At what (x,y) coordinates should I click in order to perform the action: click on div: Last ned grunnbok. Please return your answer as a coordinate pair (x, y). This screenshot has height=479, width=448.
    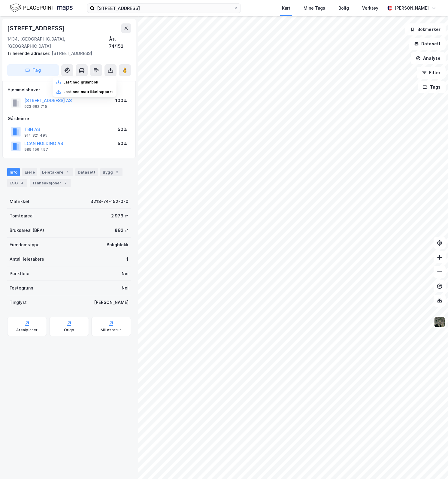
    Looking at the image, I should click on (81, 82).